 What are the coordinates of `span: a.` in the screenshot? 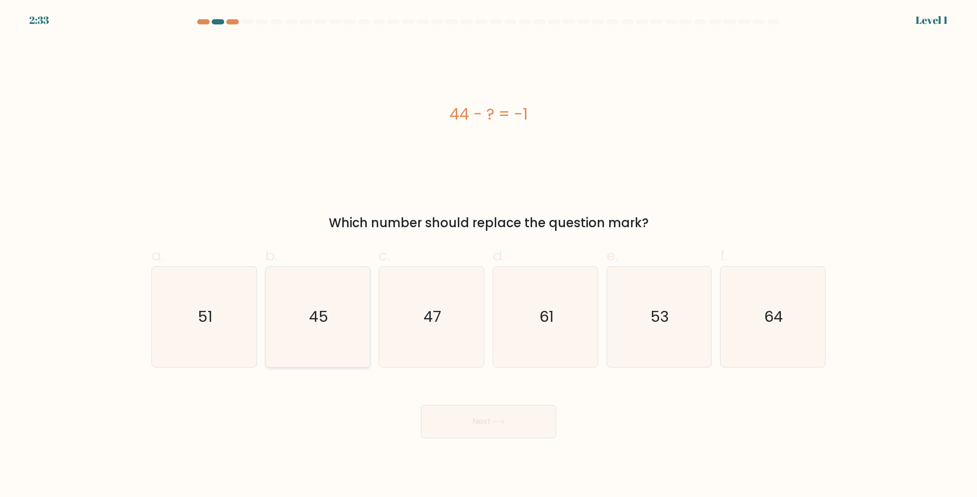 It's located at (158, 255).